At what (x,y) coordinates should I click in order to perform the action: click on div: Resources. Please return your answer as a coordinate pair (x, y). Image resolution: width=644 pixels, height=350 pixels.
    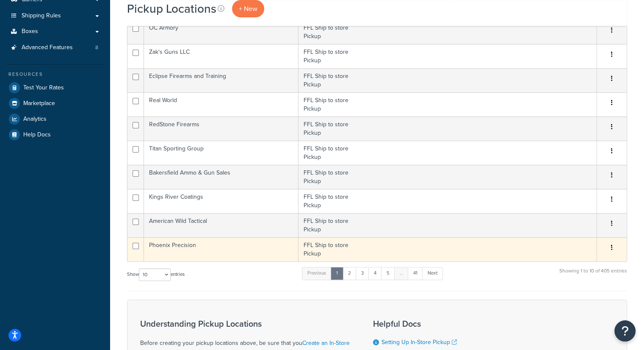
    Looking at the image, I should click on (55, 74).